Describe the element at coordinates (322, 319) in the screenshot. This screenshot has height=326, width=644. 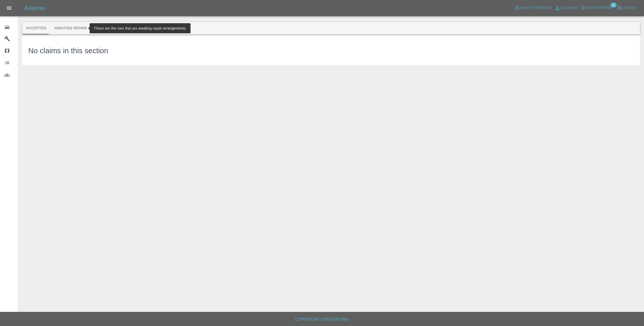
I see `h6: Copyright © 2025 Axioma` at that location.